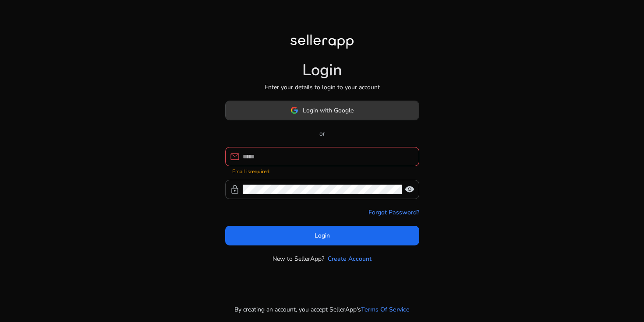  What do you see at coordinates (294, 111) in the screenshot?
I see `img: google-logo.svg` at bounding box center [294, 111].